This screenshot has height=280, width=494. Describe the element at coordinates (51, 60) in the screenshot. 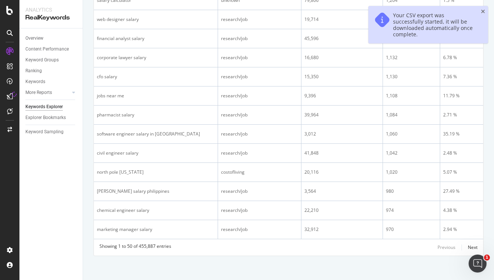

I see `a: Keyword Groups` at that location.